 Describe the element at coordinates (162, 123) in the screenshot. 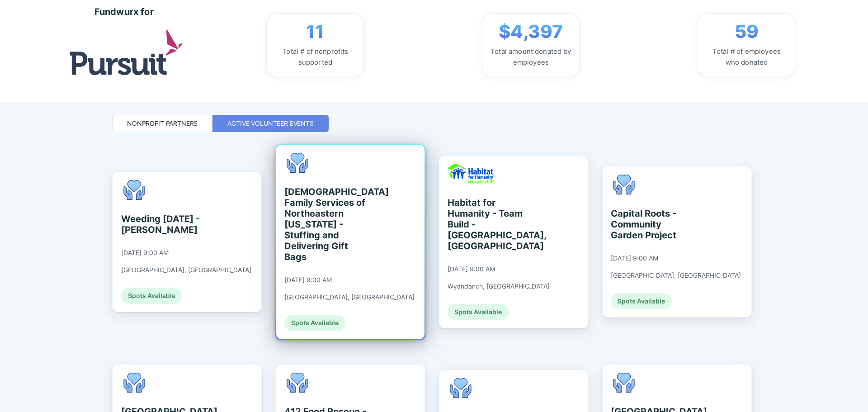

I see `div: Nonprofit Partners` at that location.